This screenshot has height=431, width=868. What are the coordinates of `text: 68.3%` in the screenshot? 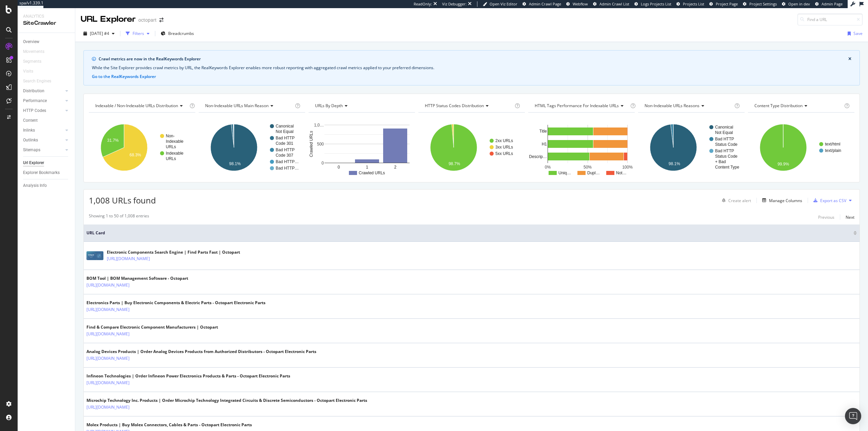 It's located at (135, 155).